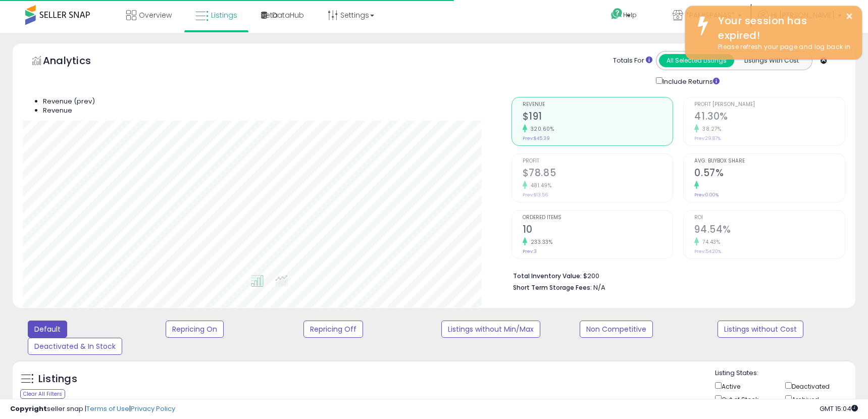  What do you see at coordinates (48, 329) in the screenshot?
I see `button: Default` at bounding box center [48, 329].